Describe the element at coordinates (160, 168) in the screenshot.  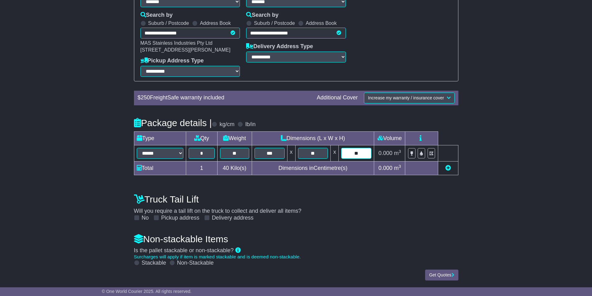
I see `td: Total` at that location.